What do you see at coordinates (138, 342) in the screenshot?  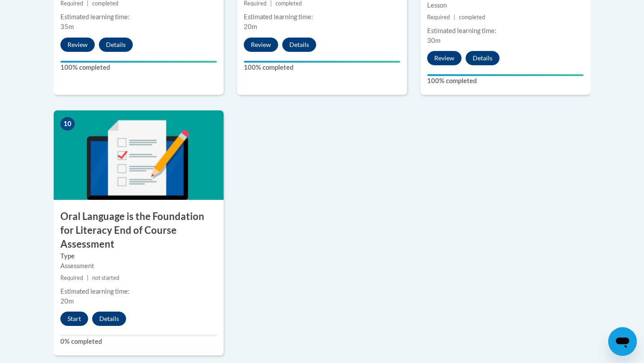 I see `label: 0% completed` at bounding box center [138, 342].